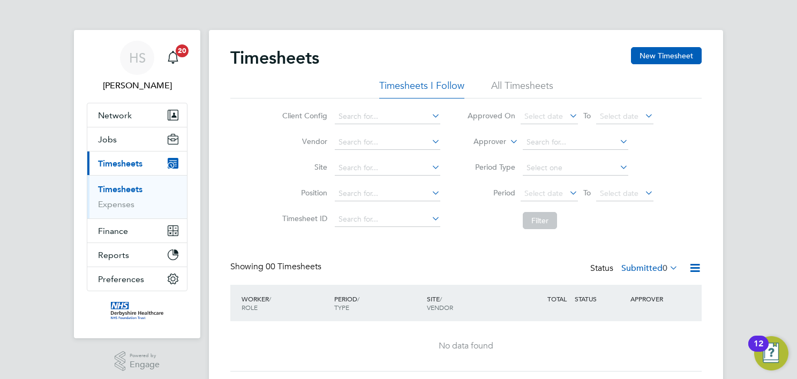 Image resolution: width=797 pixels, height=379 pixels. I want to click on span: TYPE, so click(342, 307).